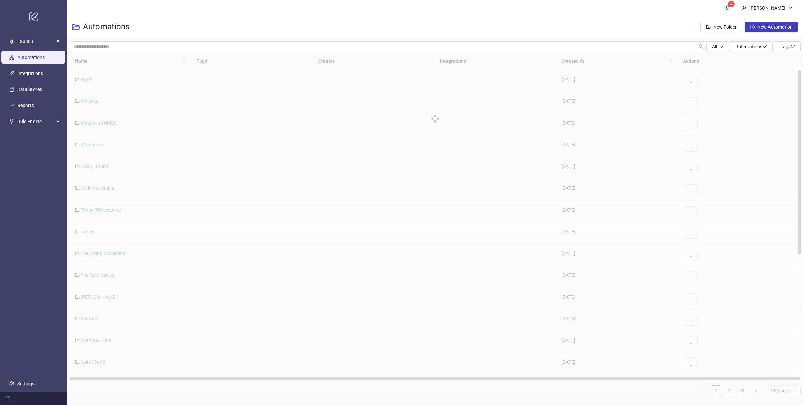  Describe the element at coordinates (25, 105) in the screenshot. I see `a: Reports` at that location.